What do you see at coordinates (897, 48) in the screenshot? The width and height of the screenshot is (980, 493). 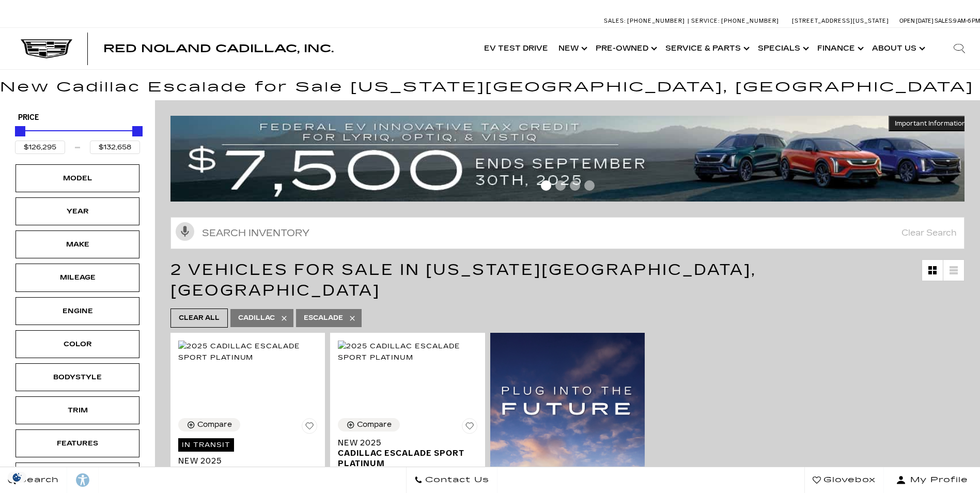 I see `a: About Us` at bounding box center [897, 48].